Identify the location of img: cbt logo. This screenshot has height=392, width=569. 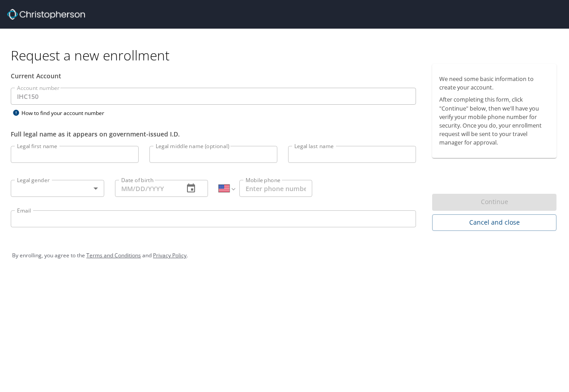
(46, 14).